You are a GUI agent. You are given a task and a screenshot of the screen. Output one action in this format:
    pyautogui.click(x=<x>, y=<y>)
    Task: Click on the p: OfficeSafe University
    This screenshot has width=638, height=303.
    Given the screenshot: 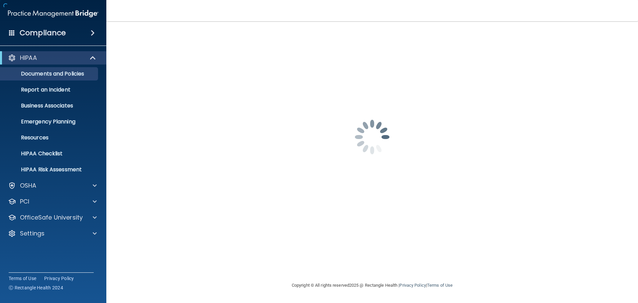 What is the action you would take?
    pyautogui.click(x=51, y=217)
    